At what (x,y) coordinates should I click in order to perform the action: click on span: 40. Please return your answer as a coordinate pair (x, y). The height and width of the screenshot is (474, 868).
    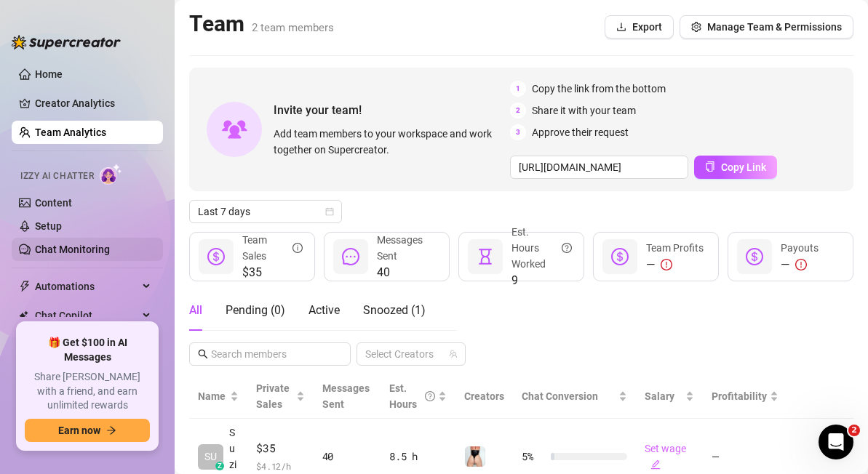
    Looking at the image, I should click on (407, 273).